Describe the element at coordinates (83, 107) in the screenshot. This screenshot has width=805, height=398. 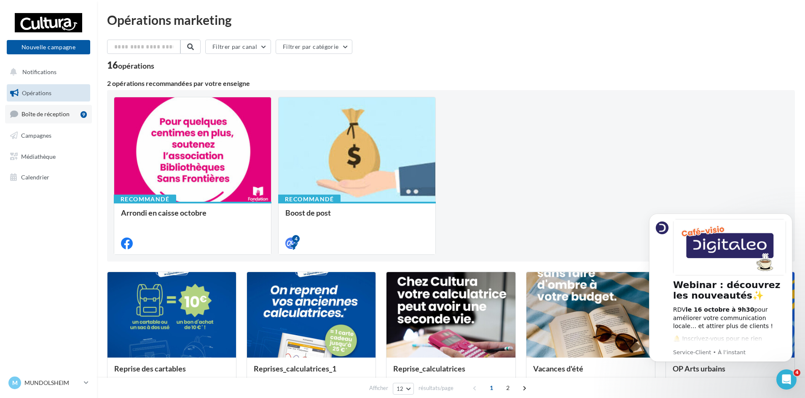
I see `b: le 16 octobre à 9h30` at that location.